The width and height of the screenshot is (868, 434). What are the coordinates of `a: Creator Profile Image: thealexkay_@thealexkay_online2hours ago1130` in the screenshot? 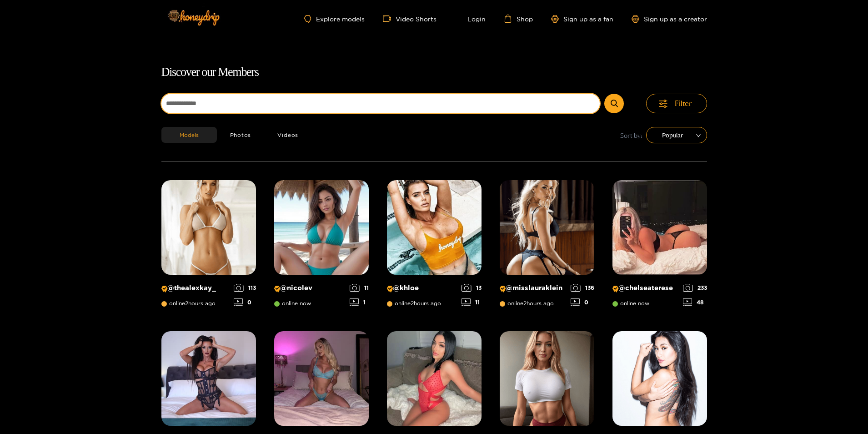 It's located at (209, 246).